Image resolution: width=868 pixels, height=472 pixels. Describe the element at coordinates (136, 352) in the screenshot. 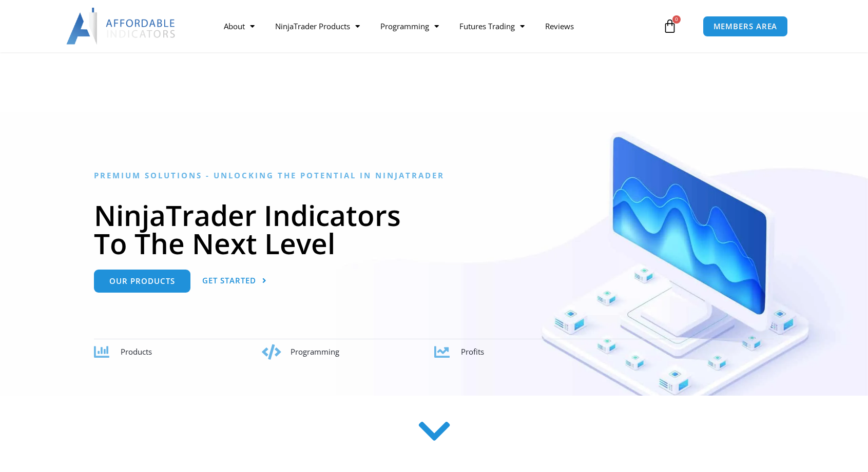

I see `span: Products` at that location.